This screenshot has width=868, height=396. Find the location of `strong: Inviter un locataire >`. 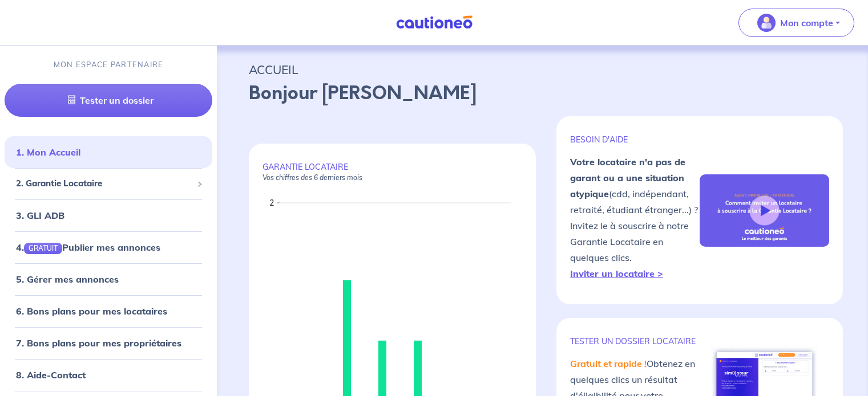

strong: Inviter un locataire > is located at coordinates (616, 274).